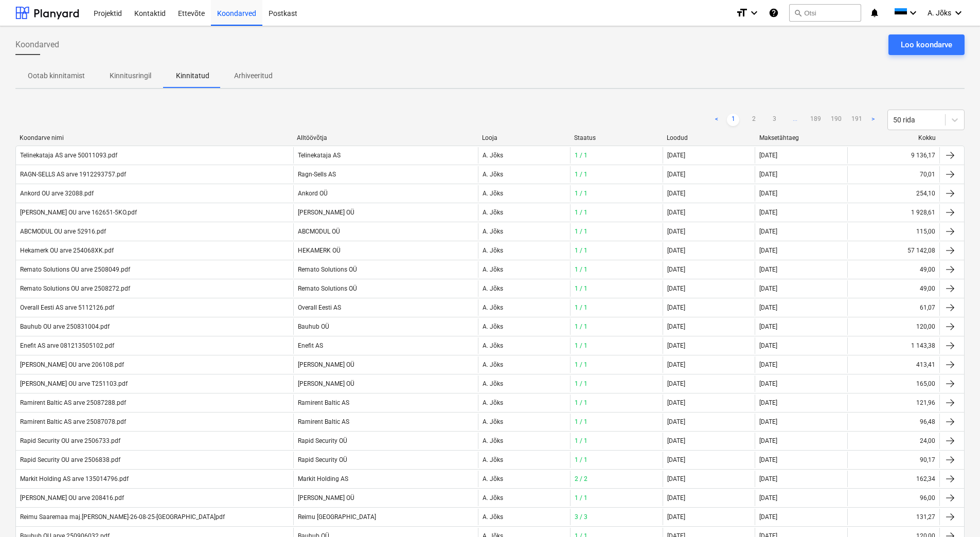 The height and width of the screenshot is (537, 980). What do you see at coordinates (856, 120) in the screenshot?
I see `a: Page 191` at bounding box center [856, 120].